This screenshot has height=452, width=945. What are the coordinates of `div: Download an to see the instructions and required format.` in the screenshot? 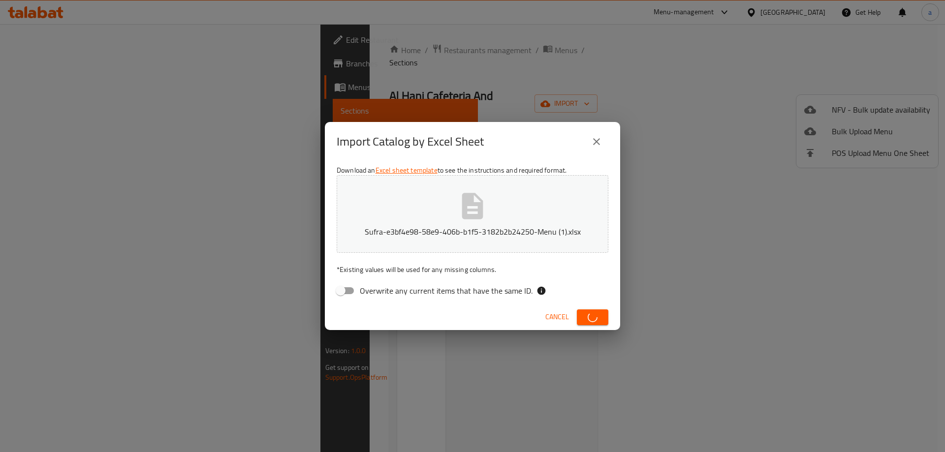 It's located at (473, 233).